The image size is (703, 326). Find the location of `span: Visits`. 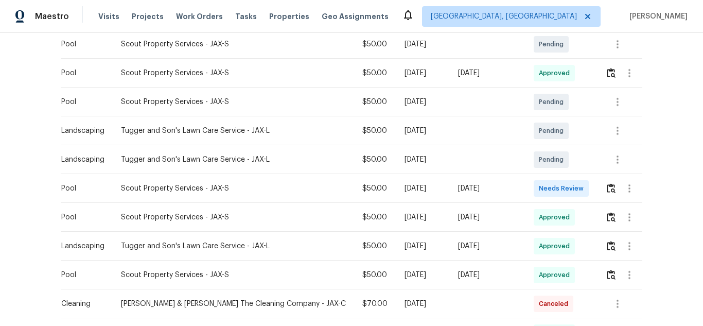

span: Visits is located at coordinates (109, 16).